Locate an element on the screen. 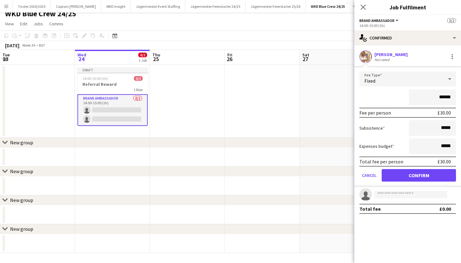  span: Week 39 is located at coordinates (29, 45).